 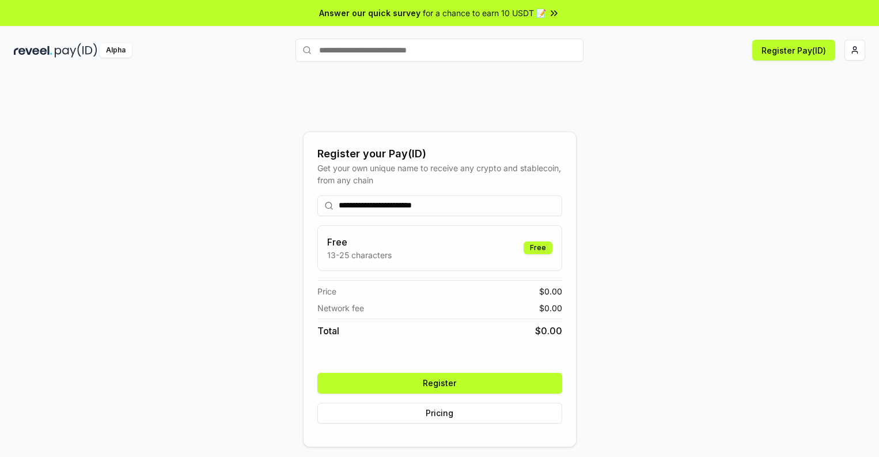 What do you see at coordinates (328, 331) in the screenshot?
I see `span: Total` at bounding box center [328, 331].